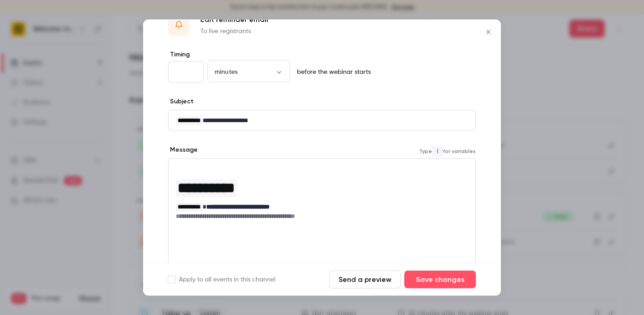 The width and height of the screenshot is (644, 315). What do you see at coordinates (183, 150) in the screenshot?
I see `label: Message` at bounding box center [183, 150].